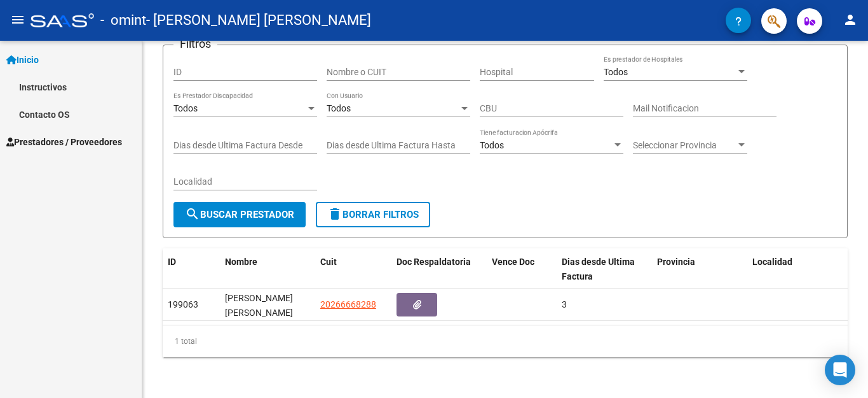  I want to click on datatable-header-cell: Vence Doc, so click(522, 269).